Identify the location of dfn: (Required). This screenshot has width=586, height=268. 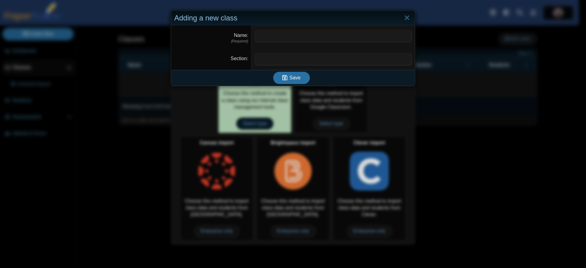
(211, 41).